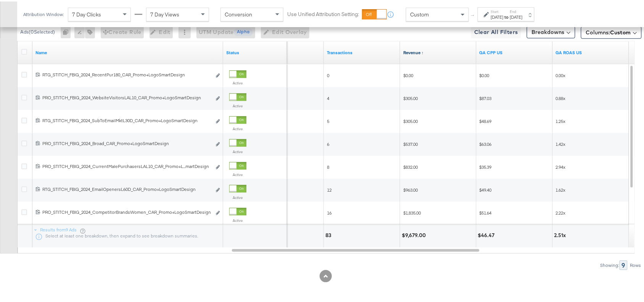 This screenshot has height=302, width=644. I want to click on span: 4, so click(328, 97).